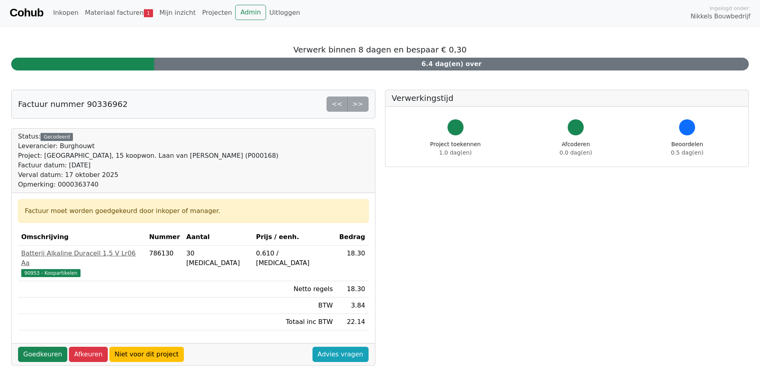 This screenshot has width=760, height=370. I want to click on h5: Verwerk binnen 8 dagen en bespaar € 0,30, so click(380, 50).